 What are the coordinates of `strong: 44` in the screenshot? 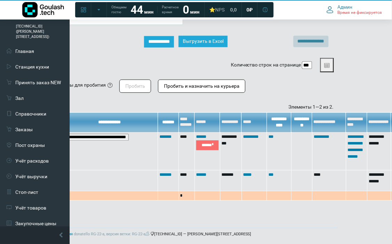 It's located at (137, 10).